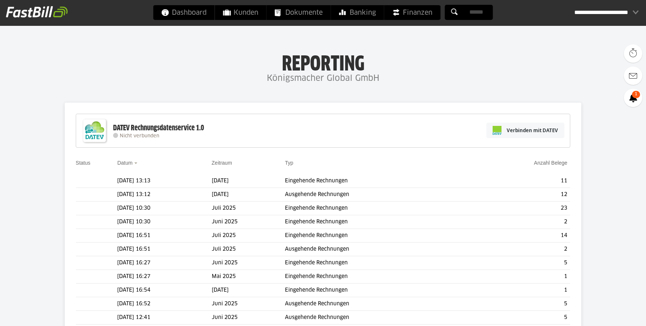 This screenshot has height=326, width=646. What do you see at coordinates (241, 13) in the screenshot?
I see `span: Kunden` at bounding box center [241, 13].